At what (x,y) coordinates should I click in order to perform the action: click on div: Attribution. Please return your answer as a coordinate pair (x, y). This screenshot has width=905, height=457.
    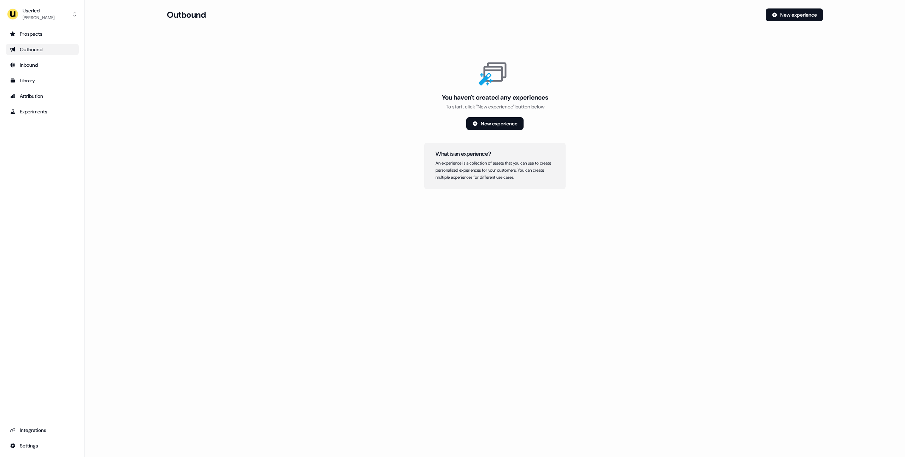
    Looking at the image, I should click on (42, 96).